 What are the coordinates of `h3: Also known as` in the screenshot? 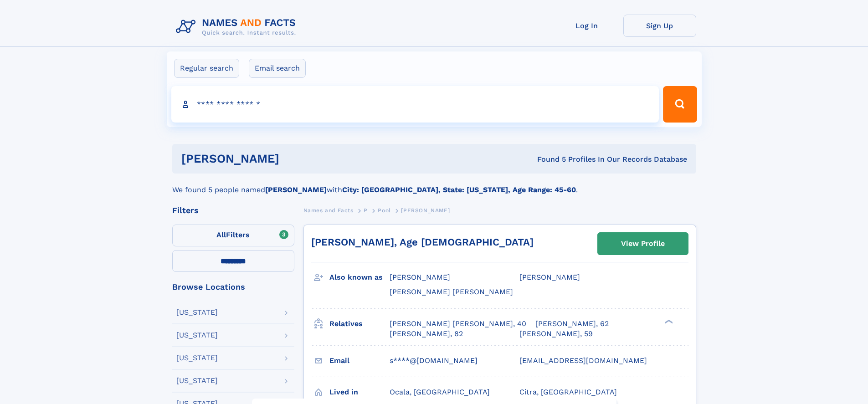 It's located at (359, 278).